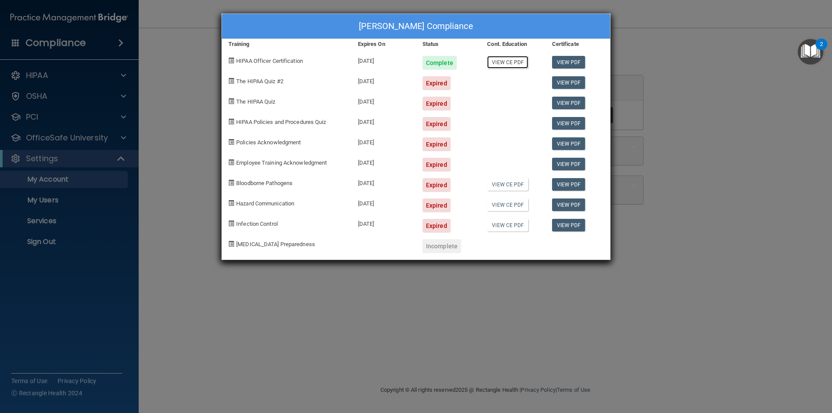 Image resolution: width=832 pixels, height=413 pixels. I want to click on button: Open Resource Center, 2 new notifications, so click(810, 52).